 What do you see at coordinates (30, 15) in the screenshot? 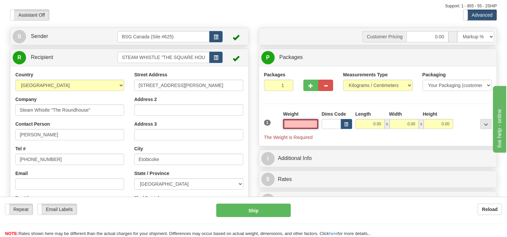
I see `label: Assistant Off` at bounding box center [30, 15].